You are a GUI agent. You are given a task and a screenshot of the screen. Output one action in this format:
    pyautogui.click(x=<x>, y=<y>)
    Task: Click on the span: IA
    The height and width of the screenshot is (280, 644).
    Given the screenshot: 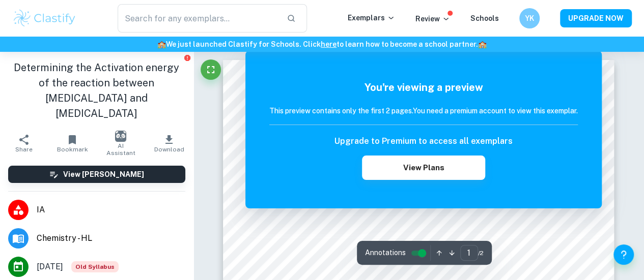 What is the action you would take?
    pyautogui.click(x=111, y=210)
    